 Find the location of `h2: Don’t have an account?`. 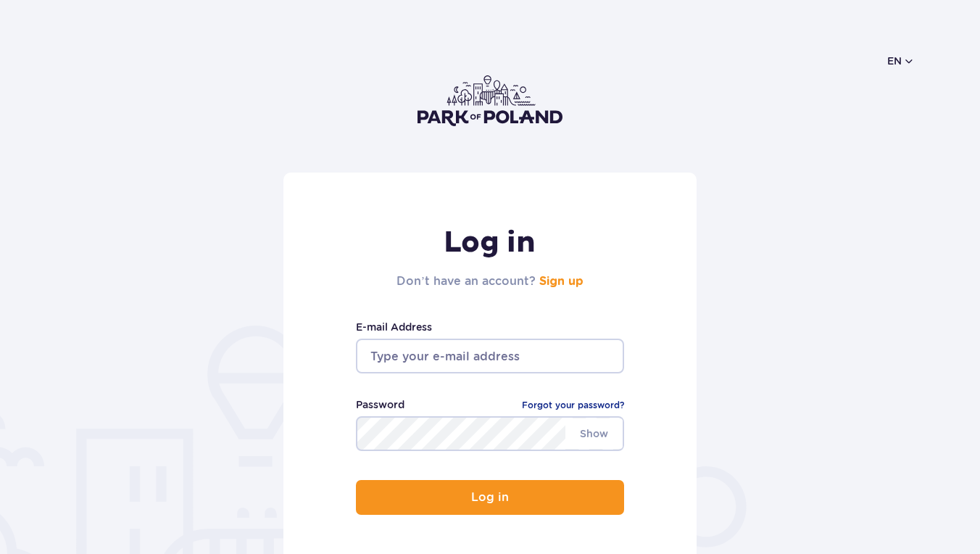

h2: Don’t have an account? is located at coordinates (490, 281).